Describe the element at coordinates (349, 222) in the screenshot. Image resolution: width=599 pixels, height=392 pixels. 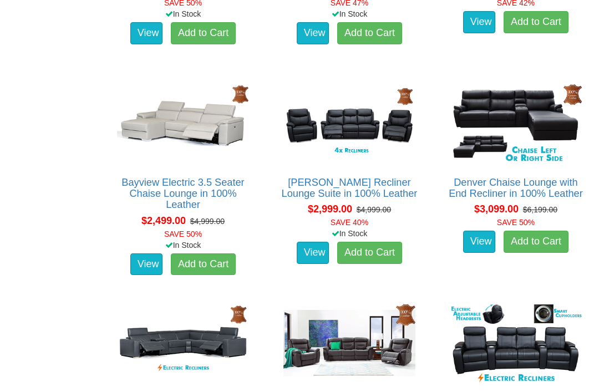
I see `font: SAVE 40%` at that location.